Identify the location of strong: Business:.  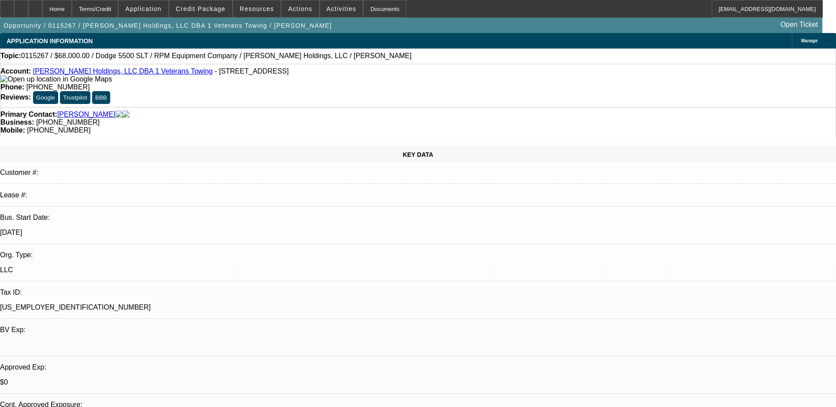
(17, 122).